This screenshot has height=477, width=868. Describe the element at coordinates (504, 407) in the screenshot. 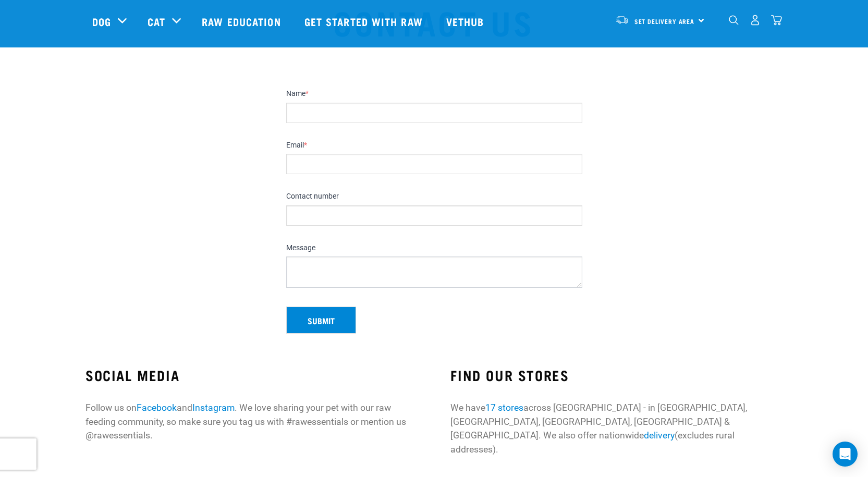

I see `a: 17 stores` at that location.